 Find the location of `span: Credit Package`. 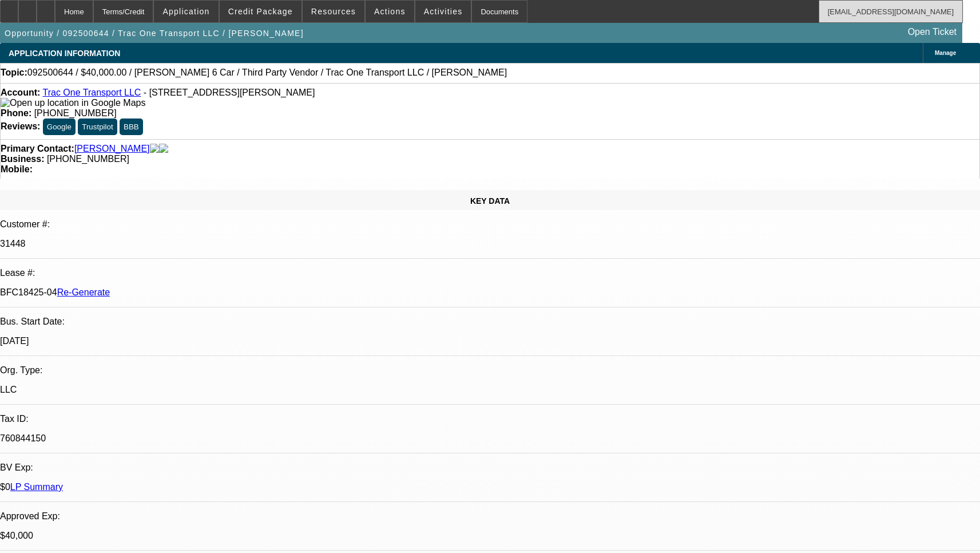

span: Credit Package is located at coordinates (260, 11).